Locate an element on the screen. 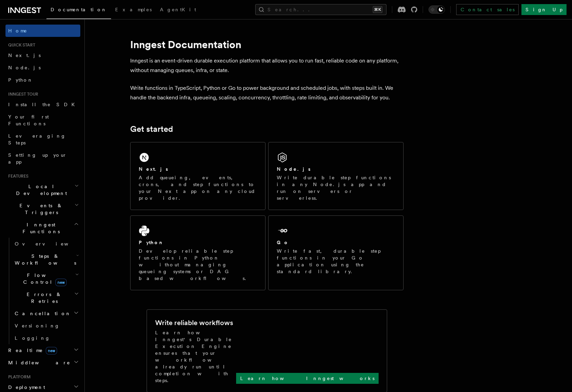 Image resolution: width=572 pixels, height=392 pixels. span: Documentation is located at coordinates (79, 10).